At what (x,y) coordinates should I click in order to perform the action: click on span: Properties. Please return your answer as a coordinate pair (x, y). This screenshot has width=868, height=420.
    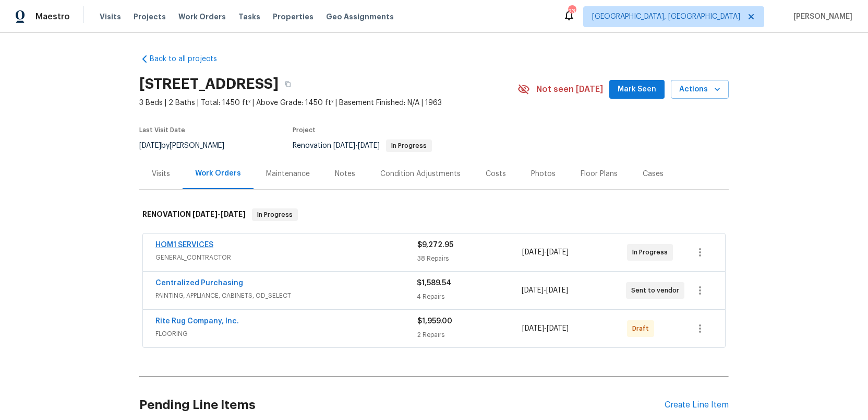
    Looking at the image, I should click on (293, 17).